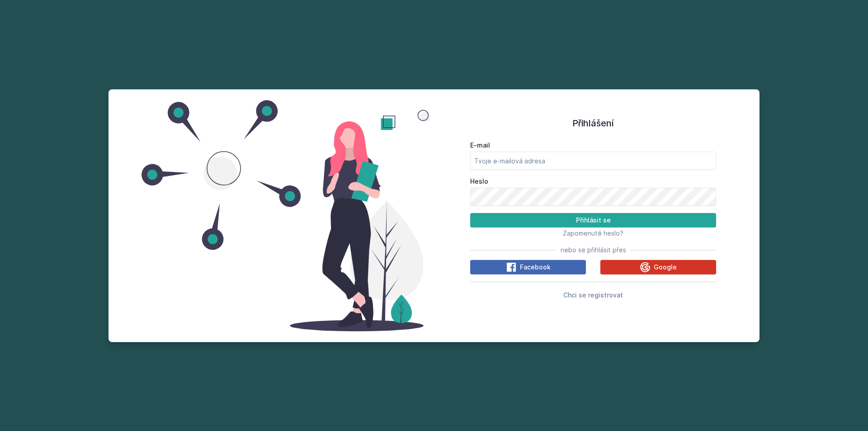 The height and width of the screenshot is (431, 868). I want to click on h1: Přihlášení, so click(593, 123).